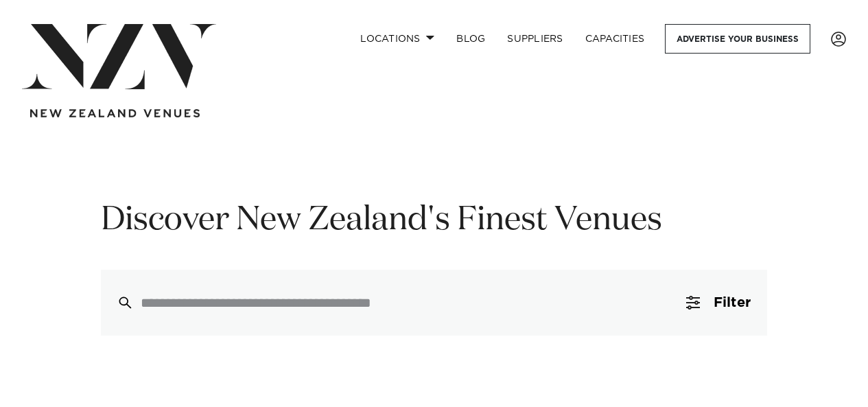 The height and width of the screenshot is (407, 868). I want to click on img: nzv-logo.png, so click(118, 56).